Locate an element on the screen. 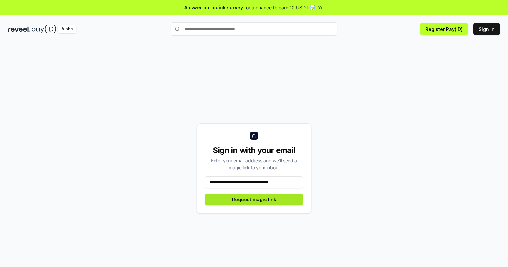 The width and height of the screenshot is (508, 267). span: for a chance to earn 10 USDT 📝 is located at coordinates (280, 7).